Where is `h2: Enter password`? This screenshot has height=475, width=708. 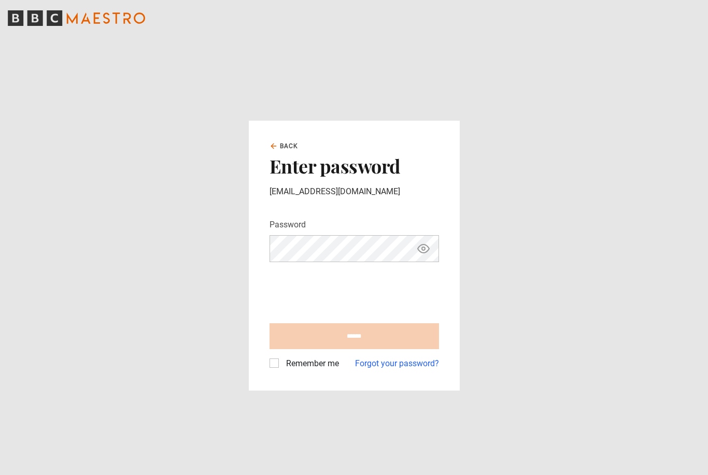 h2: Enter password is located at coordinates (354, 166).